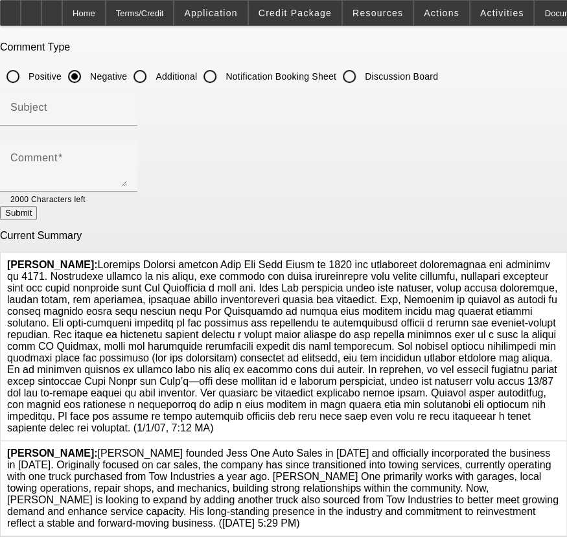 The height and width of the screenshot is (537, 567). I want to click on label: Discussion Board, so click(400, 76).